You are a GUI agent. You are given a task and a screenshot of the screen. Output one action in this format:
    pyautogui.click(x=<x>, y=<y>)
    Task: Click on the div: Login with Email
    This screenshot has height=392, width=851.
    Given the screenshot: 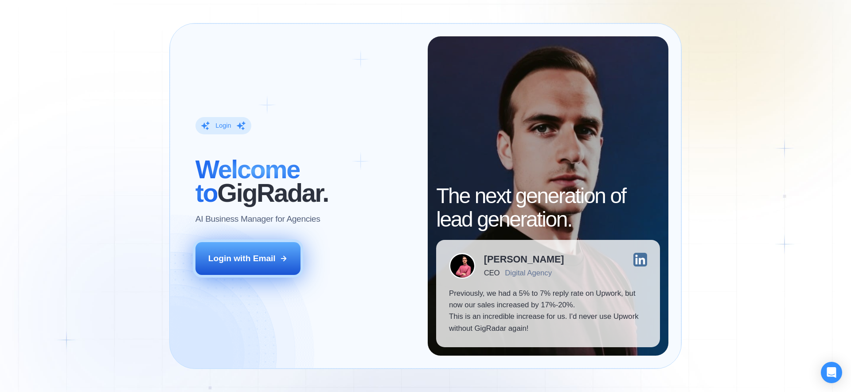 What is the action you would take?
    pyautogui.click(x=242, y=258)
    